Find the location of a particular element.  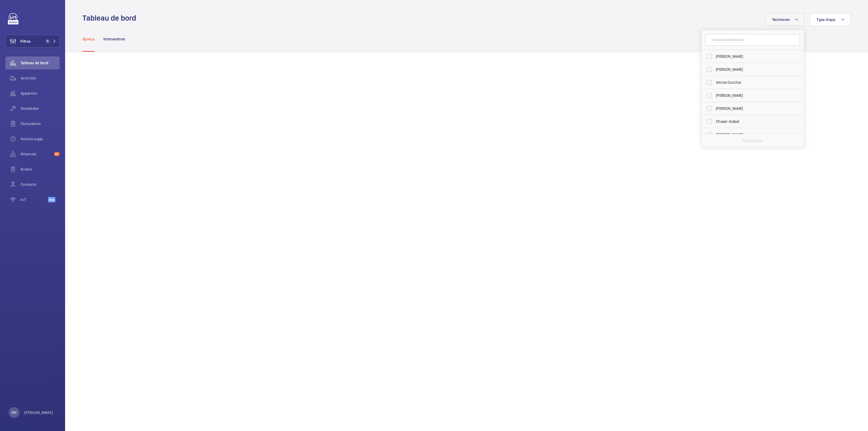

p: RW is located at coordinates (14, 413).